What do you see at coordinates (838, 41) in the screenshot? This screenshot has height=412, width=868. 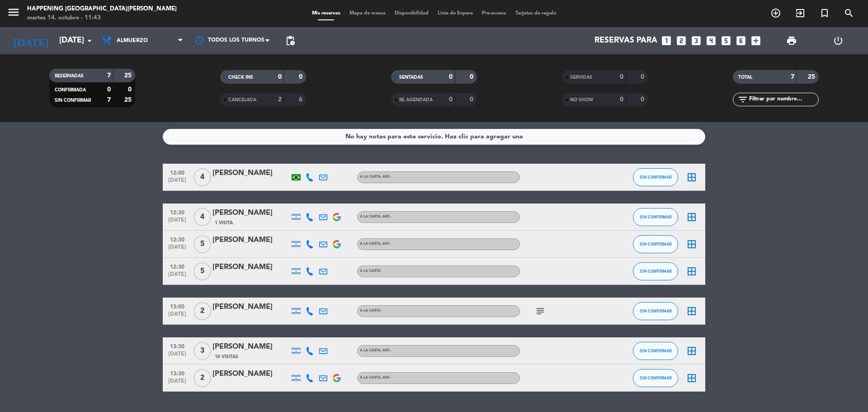 I see `i: power_settings_new` at bounding box center [838, 41].